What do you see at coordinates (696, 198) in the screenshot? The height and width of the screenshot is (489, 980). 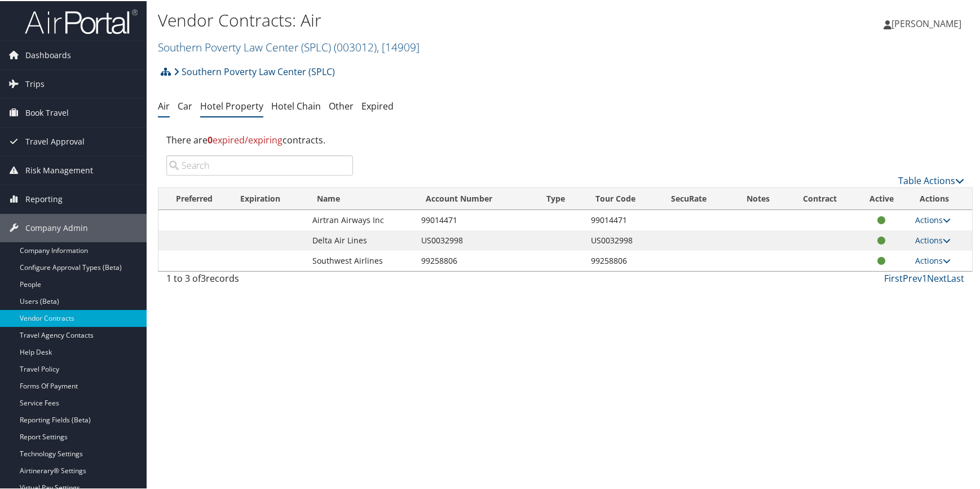 I see `th: SecuRate: activate to sort column ascending` at bounding box center [696, 198].